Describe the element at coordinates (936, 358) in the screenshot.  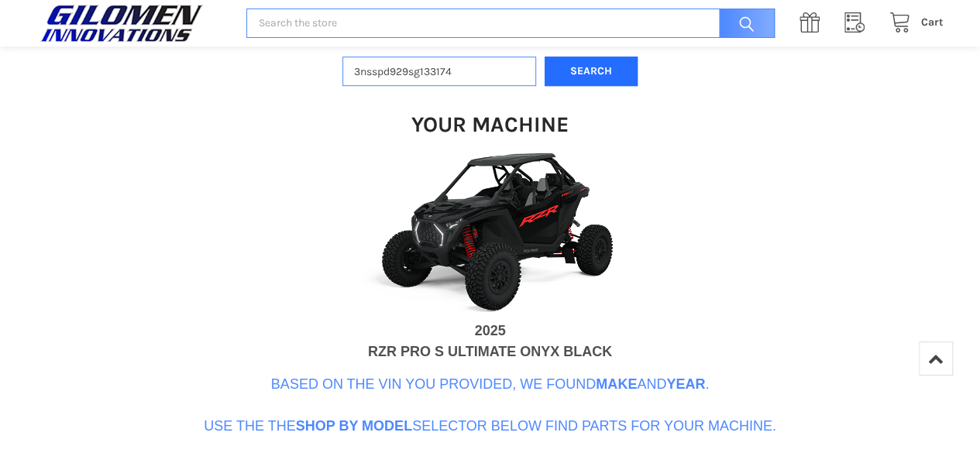
I see `a: Top of Page` at that location.